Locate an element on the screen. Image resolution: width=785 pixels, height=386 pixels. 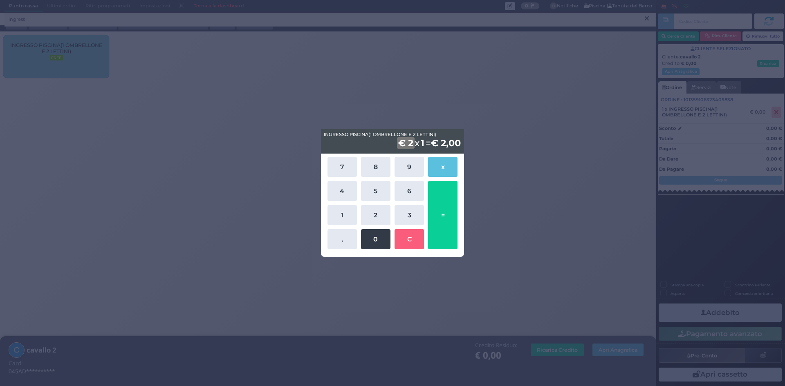
b: € 2,00 is located at coordinates (445, 143).